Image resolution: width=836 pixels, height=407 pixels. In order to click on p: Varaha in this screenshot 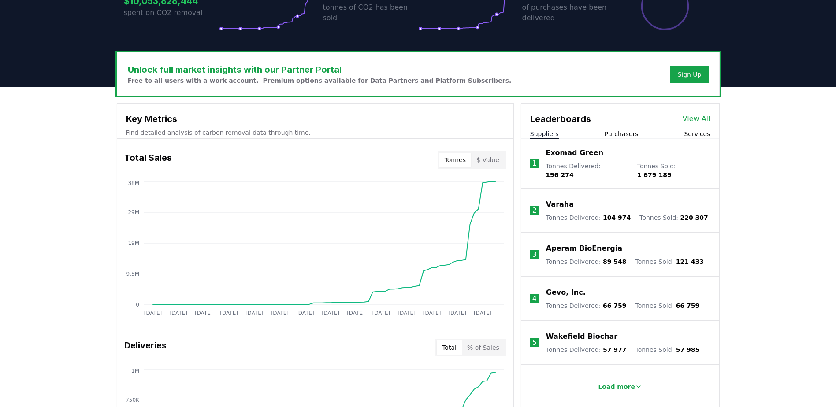, I will do `click(559, 204)`.